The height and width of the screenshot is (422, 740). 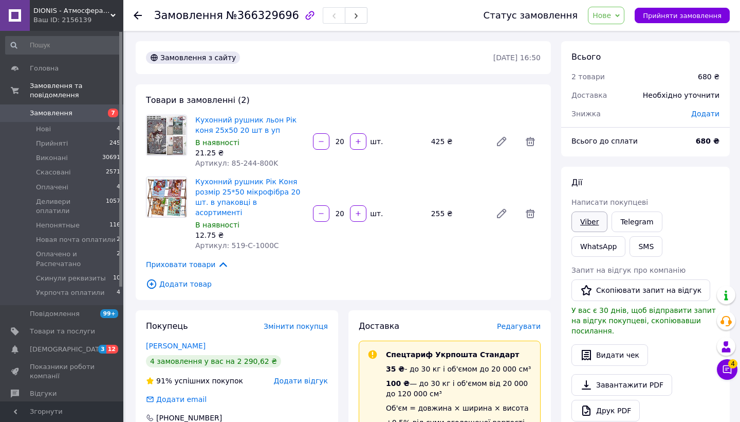 I want to click on div: - до 30 кг і об'ємом до 20 000 см³, so click(x=459, y=369).